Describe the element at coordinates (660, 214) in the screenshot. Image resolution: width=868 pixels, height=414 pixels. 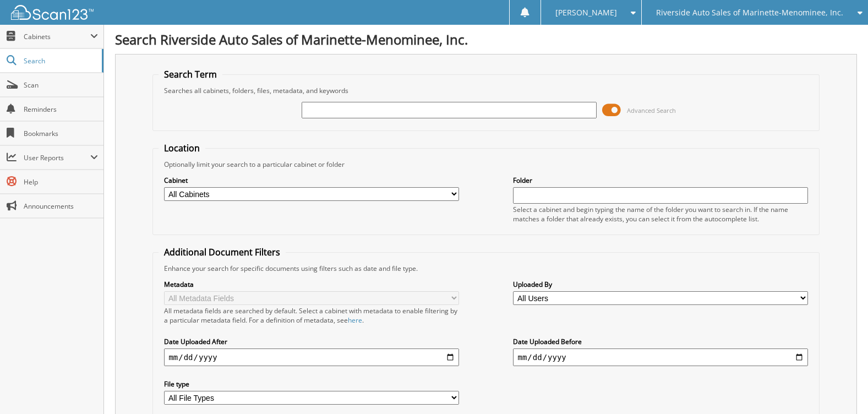
I see `div: Select a cabinet and begin typing the name of the folder you want to search in. If the name match...` at that location.